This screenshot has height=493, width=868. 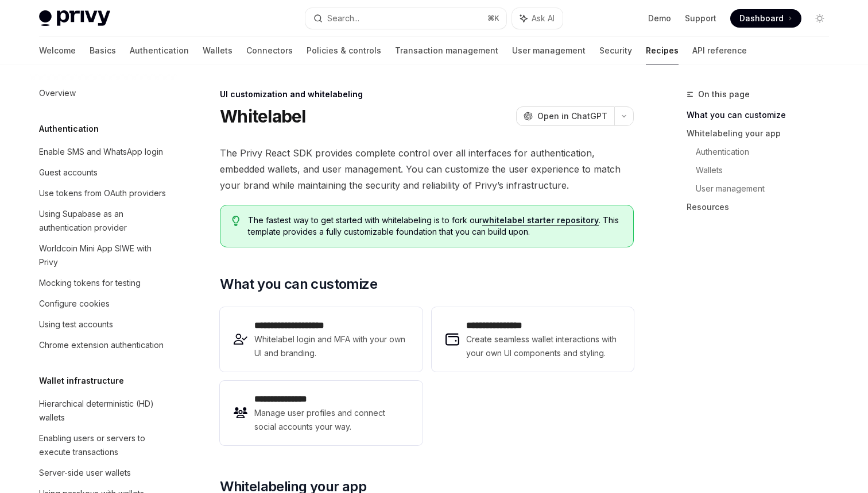 What do you see at coordinates (763, 115) in the screenshot?
I see `a: What you can customize` at bounding box center [763, 115].